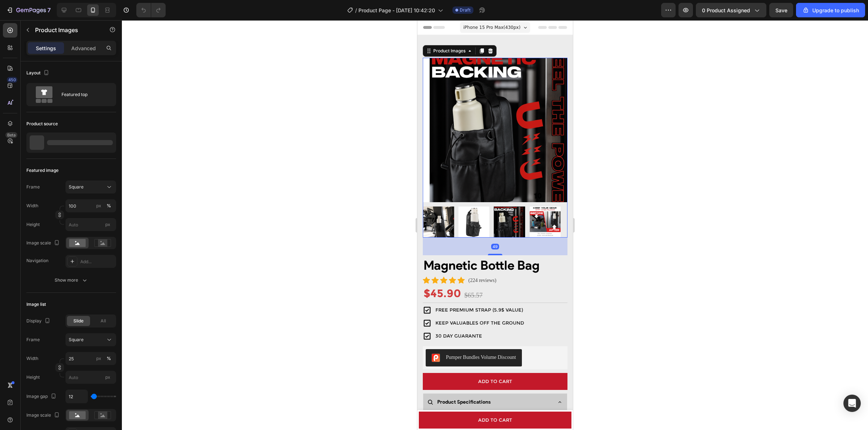 The width and height of the screenshot is (868, 430). Describe the element at coordinates (830, 10) in the screenshot. I see `button: Upgrade to publish` at that location.